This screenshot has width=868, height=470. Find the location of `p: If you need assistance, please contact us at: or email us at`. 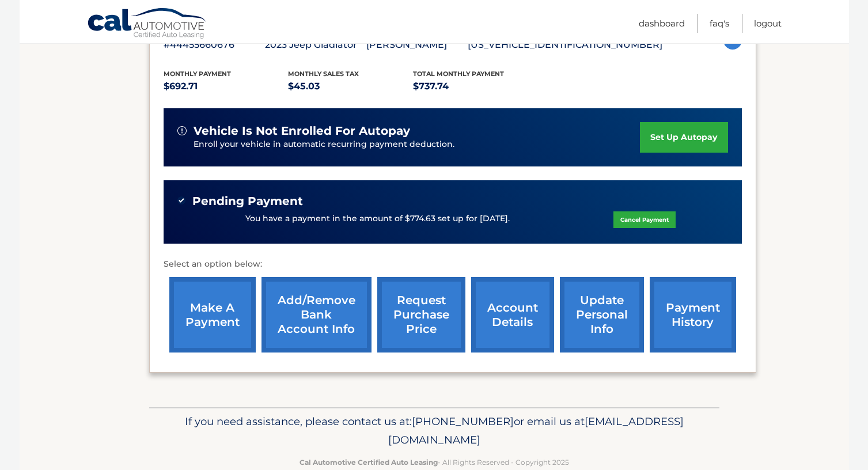

p: If you need assistance, please contact us at: or email us at is located at coordinates (435, 431).